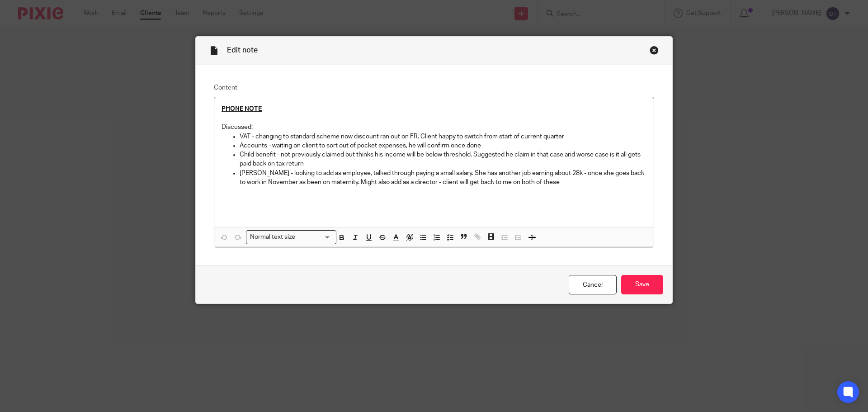 The image size is (868, 412). What do you see at coordinates (643, 284) in the screenshot?
I see `input: Save` at bounding box center [643, 284].